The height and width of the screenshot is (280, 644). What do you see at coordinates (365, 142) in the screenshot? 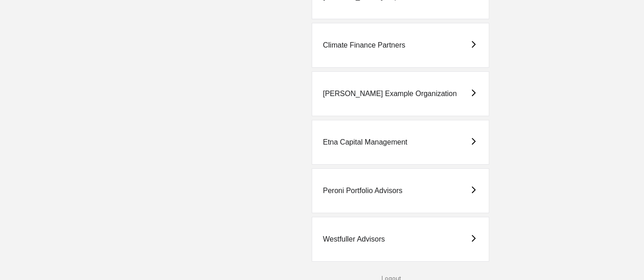
I see `div: Etna Capital Management` at bounding box center [365, 142].